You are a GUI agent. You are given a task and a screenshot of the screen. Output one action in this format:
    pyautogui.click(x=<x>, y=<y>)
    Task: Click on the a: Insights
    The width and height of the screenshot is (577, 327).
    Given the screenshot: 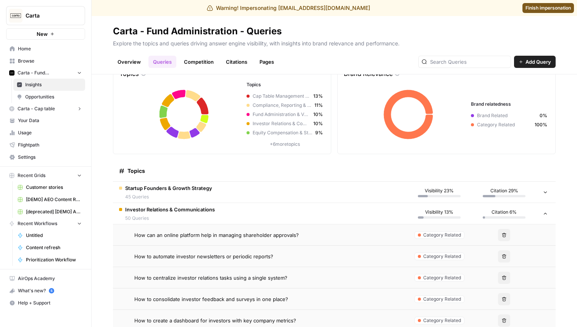 What is the action you would take?
    pyautogui.click(x=49, y=85)
    